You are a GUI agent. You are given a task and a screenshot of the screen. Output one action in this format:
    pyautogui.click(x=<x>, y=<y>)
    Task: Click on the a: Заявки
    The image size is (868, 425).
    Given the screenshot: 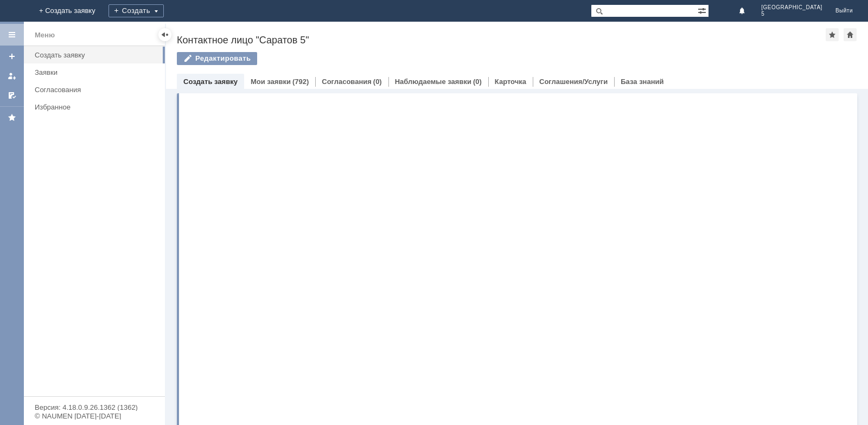 What is the action you would take?
    pyautogui.click(x=97, y=72)
    